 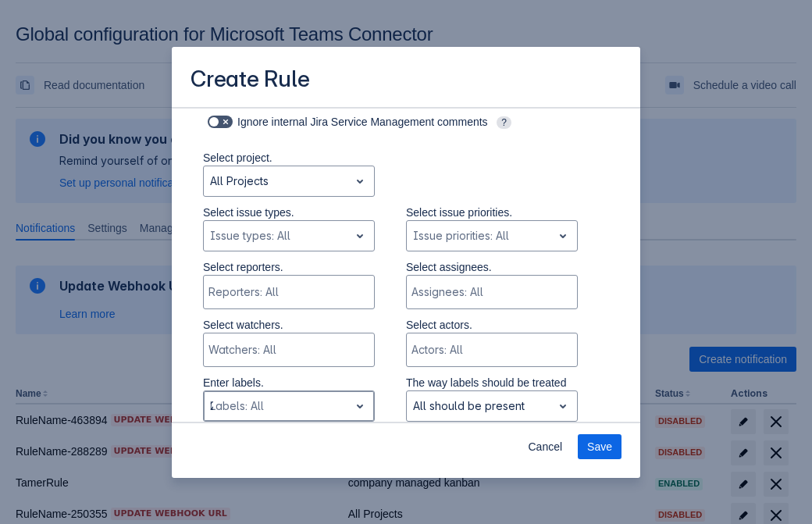 What do you see at coordinates (406, 265) in the screenshot?
I see `div: Scrollable content` at bounding box center [406, 265].